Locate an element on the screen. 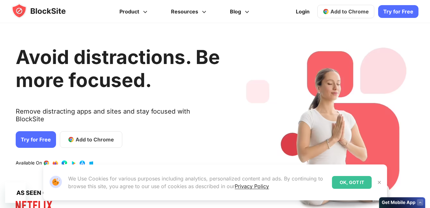 The width and height of the screenshot is (430, 208). img: blocksite-icon.5d769676.svg is located at coordinates (45, 11).